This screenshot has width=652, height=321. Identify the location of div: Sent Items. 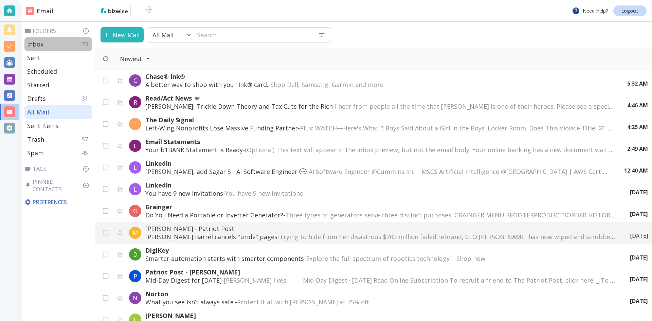
(58, 126).